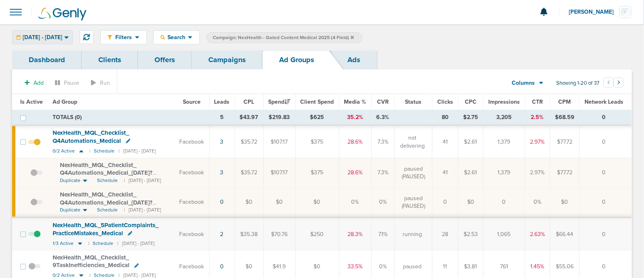 The image size is (644, 278). Describe the element at coordinates (63, 14) in the screenshot. I see `img: Genly` at that location.